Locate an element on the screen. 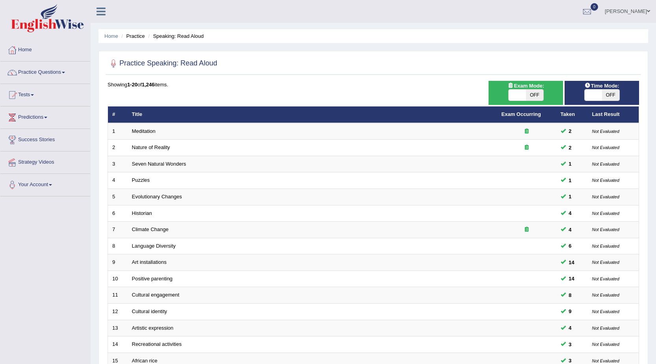  a: Practice Questions is located at coordinates (45, 71).